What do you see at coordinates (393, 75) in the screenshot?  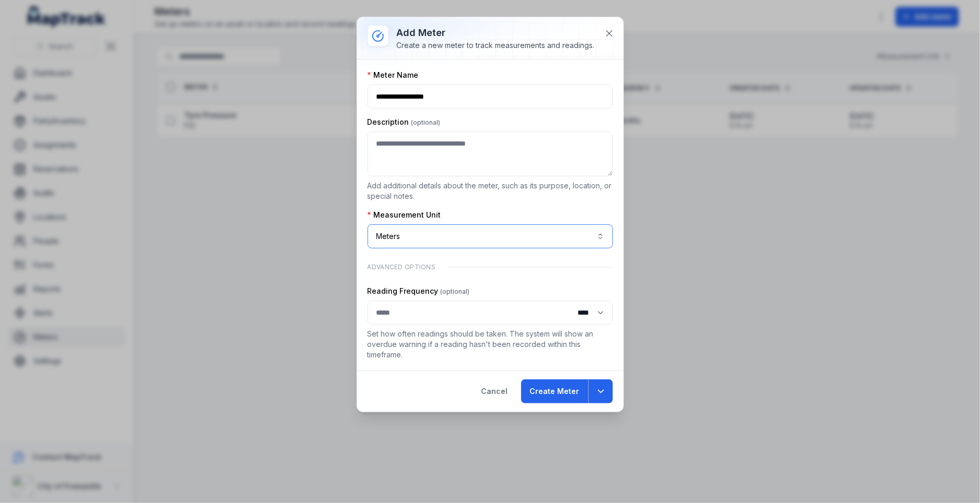 I see `label: Meter Name` at bounding box center [393, 75].